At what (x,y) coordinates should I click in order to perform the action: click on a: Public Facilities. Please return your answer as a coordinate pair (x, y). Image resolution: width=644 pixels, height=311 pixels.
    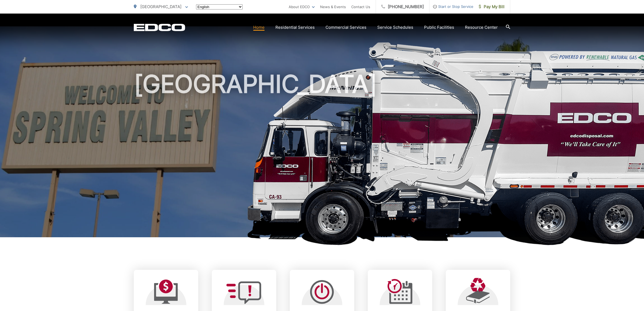
    Looking at the image, I should click on (439, 28).